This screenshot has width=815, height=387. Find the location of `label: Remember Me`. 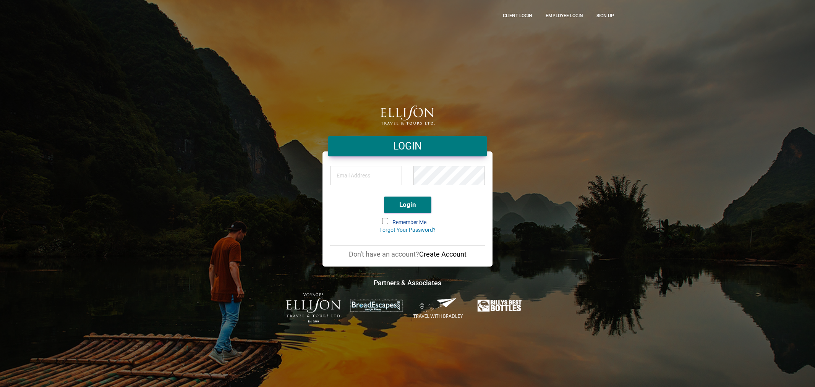

label: Remember Me is located at coordinates (407, 222).